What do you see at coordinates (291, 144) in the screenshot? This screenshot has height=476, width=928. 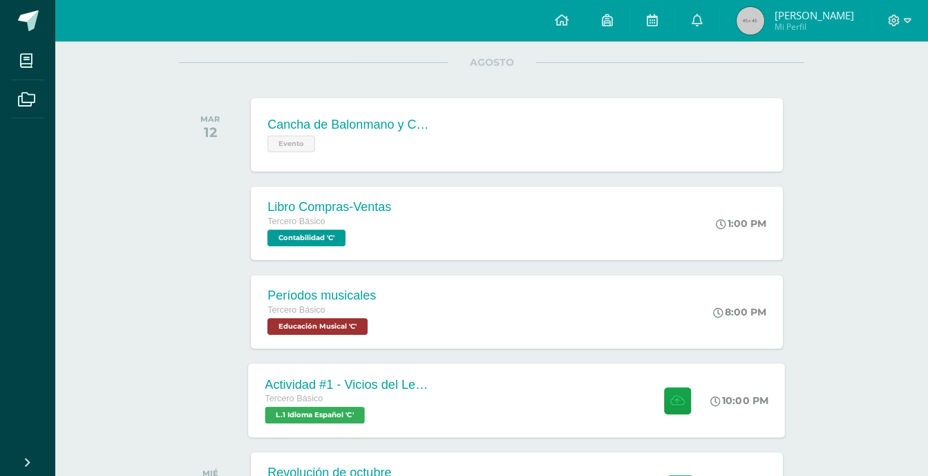 I see `span: Evento` at bounding box center [291, 144].